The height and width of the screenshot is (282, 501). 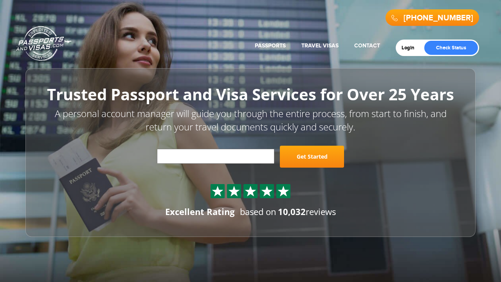 I want to click on span: based on, so click(x=258, y=211).